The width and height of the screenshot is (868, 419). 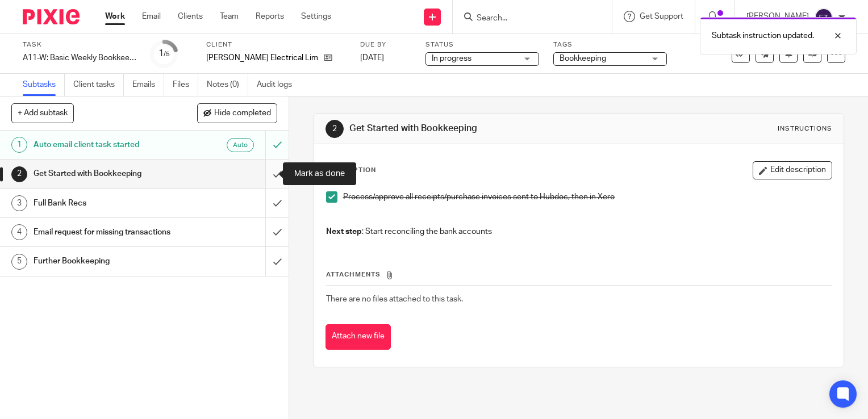 I want to click on a: Team, so click(x=229, y=17).